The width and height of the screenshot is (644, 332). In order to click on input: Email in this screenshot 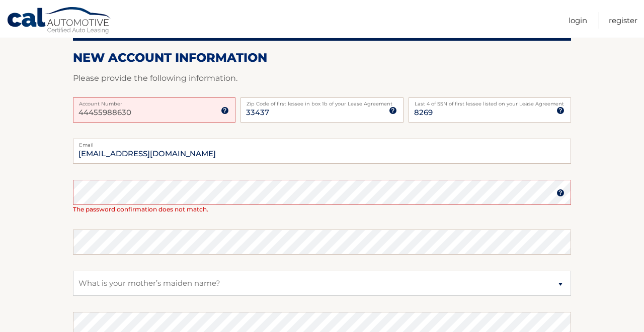, I will do `click(322, 151)`.